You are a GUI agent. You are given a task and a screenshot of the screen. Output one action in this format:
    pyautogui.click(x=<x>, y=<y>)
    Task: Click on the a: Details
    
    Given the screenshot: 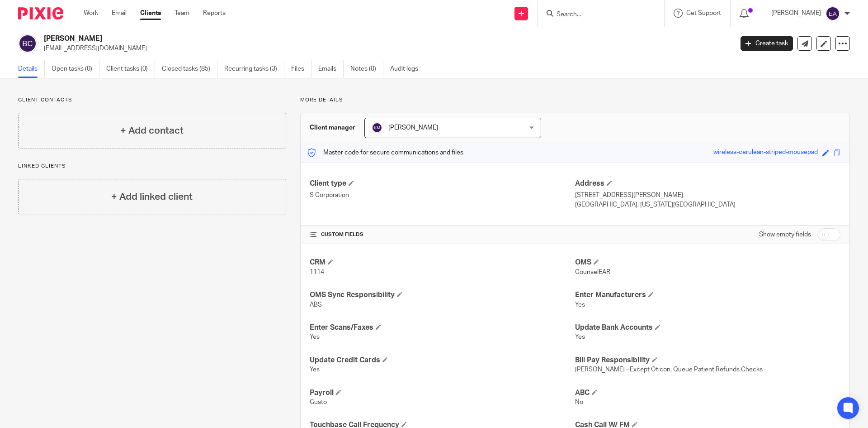 What is the action you would take?
    pyautogui.click(x=31, y=69)
    